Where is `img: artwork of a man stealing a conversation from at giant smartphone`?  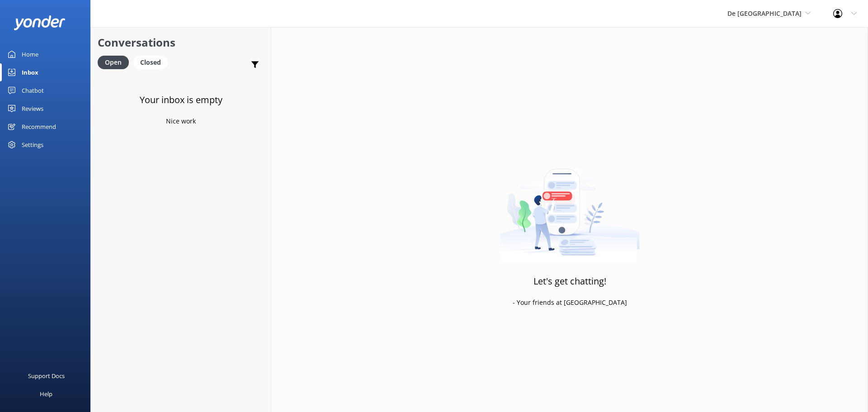
img: artwork of a man stealing a conversation from at giant smartphone is located at coordinates (570, 206).